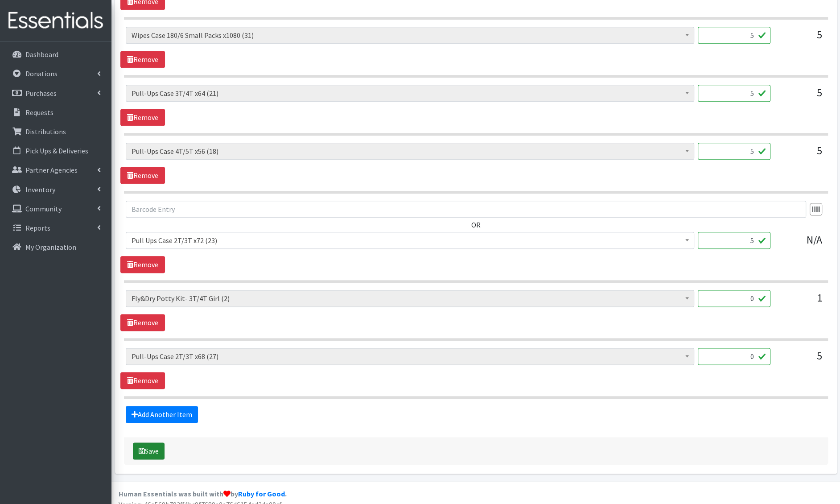  I want to click on a: Inventory, so click(56, 190).